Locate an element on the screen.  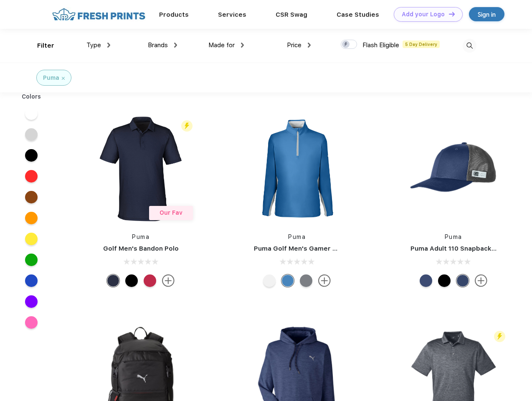
a: Products is located at coordinates (174, 14).